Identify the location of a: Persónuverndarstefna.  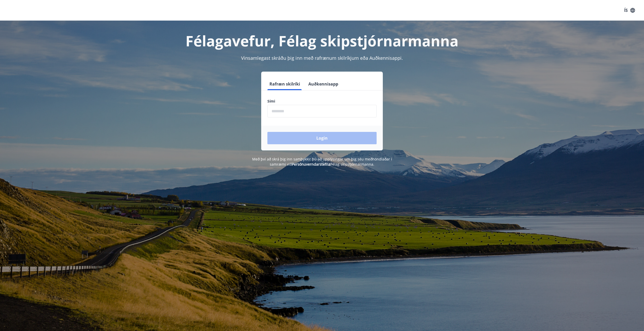
(311, 164).